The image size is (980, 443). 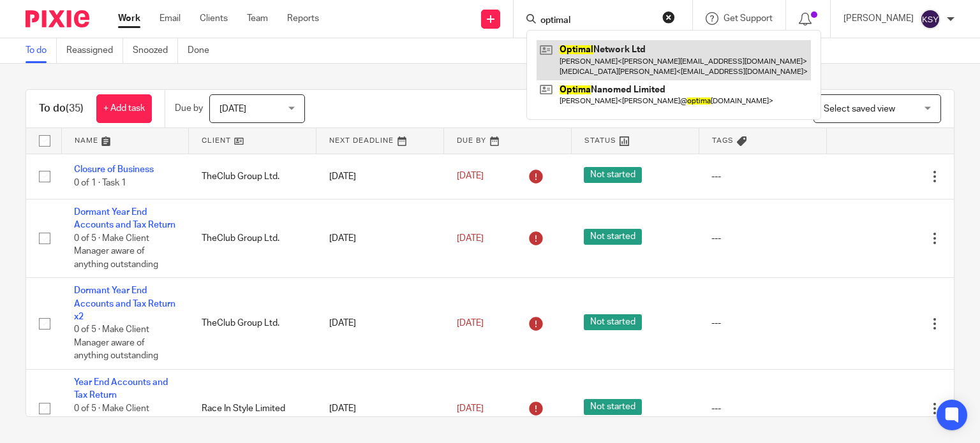 I want to click on a: Email, so click(x=170, y=18).